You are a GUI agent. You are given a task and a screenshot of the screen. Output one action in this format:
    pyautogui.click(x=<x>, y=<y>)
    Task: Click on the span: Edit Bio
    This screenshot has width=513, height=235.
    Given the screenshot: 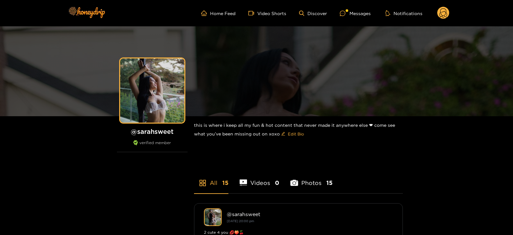 What is the action you would take?
    pyautogui.click(x=296, y=134)
    